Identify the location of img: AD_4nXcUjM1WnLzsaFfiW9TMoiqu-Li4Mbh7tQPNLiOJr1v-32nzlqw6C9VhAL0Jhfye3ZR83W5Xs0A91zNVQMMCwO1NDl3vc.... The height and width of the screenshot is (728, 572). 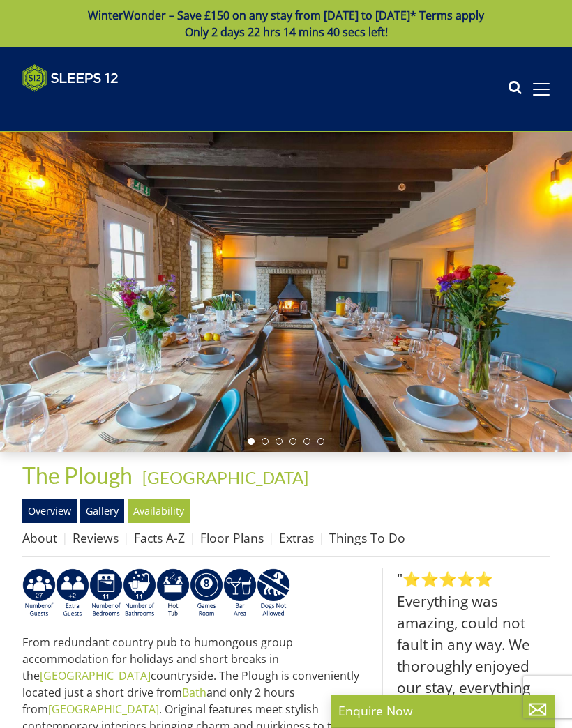
(106, 593).